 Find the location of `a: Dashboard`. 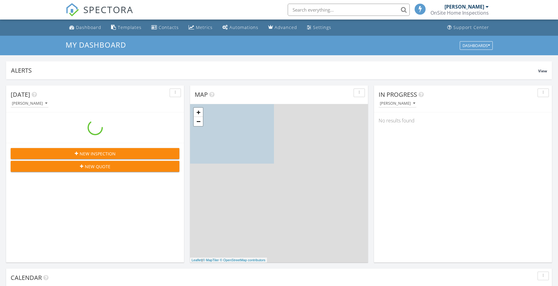

a: Dashboard is located at coordinates (85, 27).